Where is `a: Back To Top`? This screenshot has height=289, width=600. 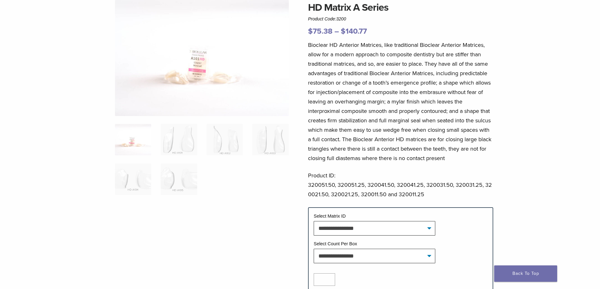 a: Back To Top is located at coordinates (526, 274).